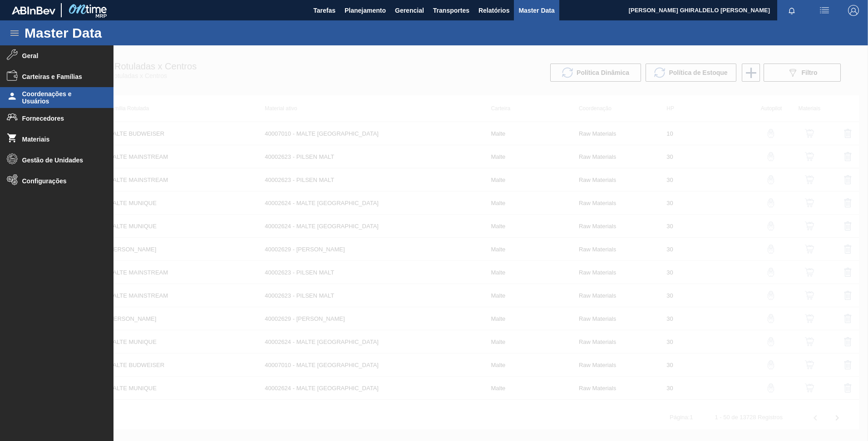  I want to click on span: Configurações, so click(60, 181).